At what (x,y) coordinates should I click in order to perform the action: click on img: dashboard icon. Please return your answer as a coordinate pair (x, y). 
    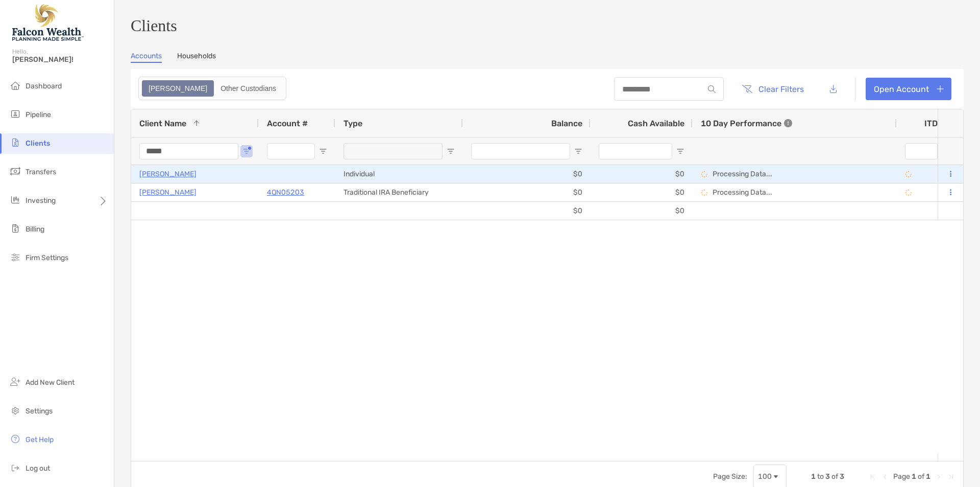
    Looking at the image, I should click on (15, 85).